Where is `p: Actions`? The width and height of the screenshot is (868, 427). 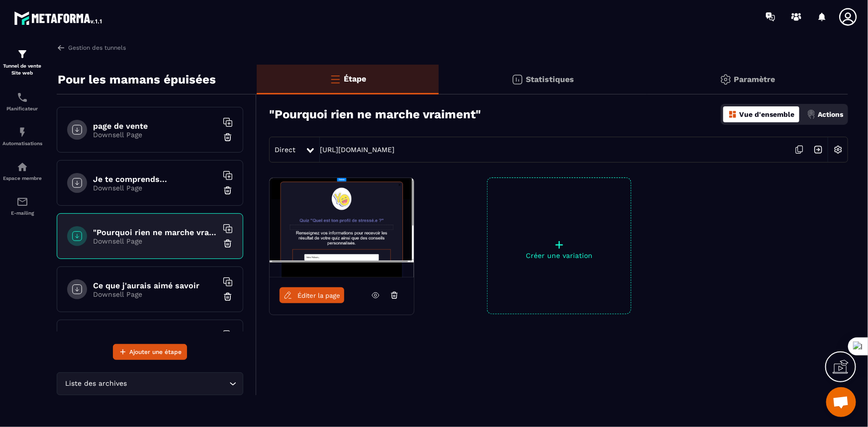
p: Actions is located at coordinates (830, 114).